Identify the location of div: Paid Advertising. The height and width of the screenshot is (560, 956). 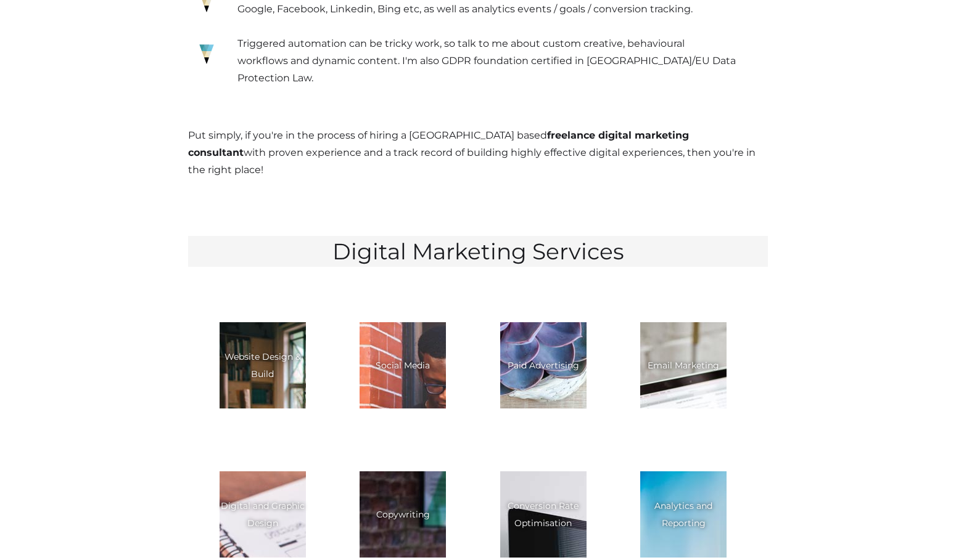
(544, 366).